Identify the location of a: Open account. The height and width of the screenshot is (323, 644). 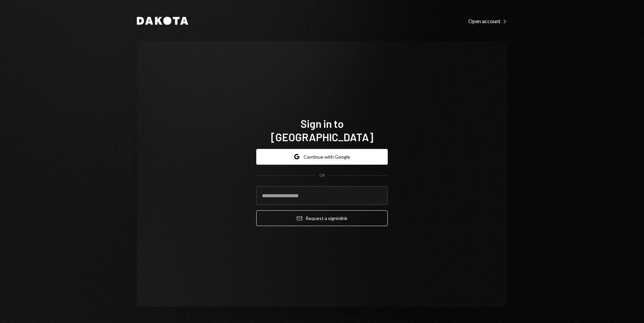
(488, 21).